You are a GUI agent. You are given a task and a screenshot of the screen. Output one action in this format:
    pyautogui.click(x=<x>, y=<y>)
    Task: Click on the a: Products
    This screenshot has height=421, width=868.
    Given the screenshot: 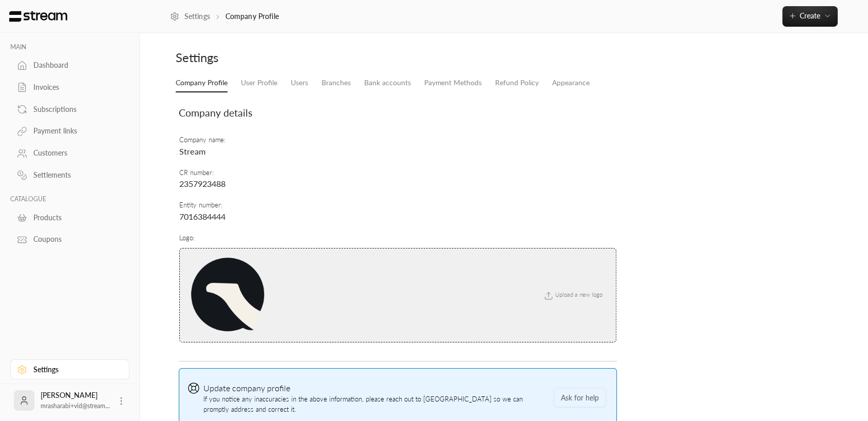 What is the action you would take?
    pyautogui.click(x=70, y=217)
    